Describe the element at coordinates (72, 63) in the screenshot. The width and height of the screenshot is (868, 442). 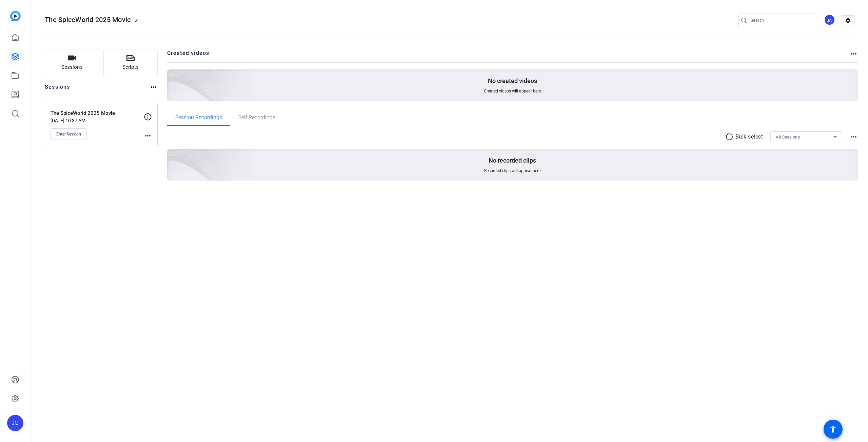
I see `button: Sessions` at that location.